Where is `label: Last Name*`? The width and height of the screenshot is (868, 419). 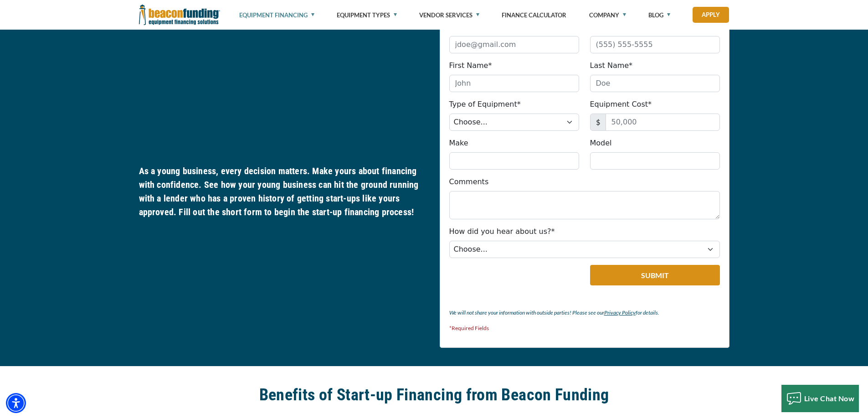 label: Last Name* is located at coordinates (611, 66).